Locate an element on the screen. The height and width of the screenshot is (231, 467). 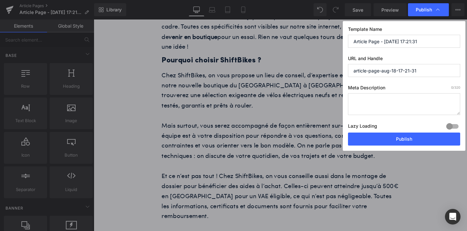
p: Mais surtout, vous serez accompagné de façon entièrement sur-mesure. Notre équipe est à votre dis... is located at coordinates (196, 127).